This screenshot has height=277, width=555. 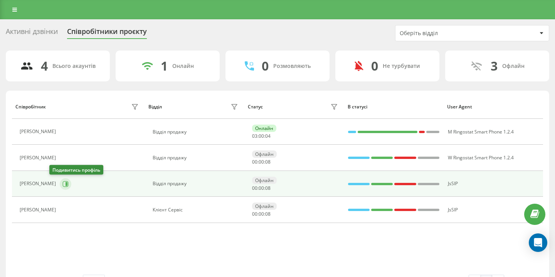 What do you see at coordinates (481, 131) in the screenshot?
I see `span: M Ringostat Smart Phone 1.2.4` at bounding box center [481, 131].